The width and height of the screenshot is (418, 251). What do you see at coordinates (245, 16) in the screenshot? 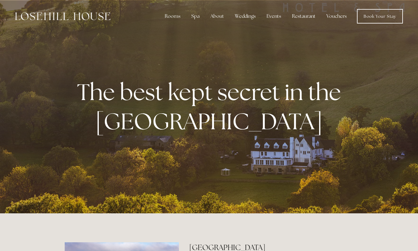
I see `div: Weddings` at bounding box center [245, 16].